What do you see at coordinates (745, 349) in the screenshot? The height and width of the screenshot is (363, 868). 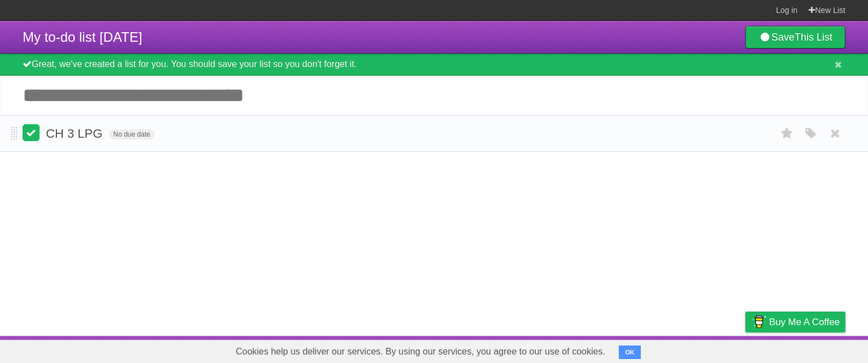 I see `a: Privacy` at bounding box center [745, 349].